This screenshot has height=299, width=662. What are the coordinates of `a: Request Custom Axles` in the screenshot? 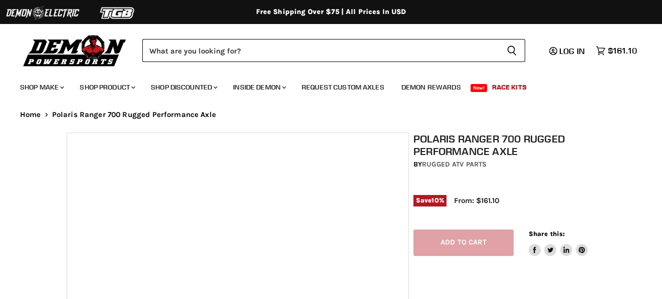 It's located at (343, 87).